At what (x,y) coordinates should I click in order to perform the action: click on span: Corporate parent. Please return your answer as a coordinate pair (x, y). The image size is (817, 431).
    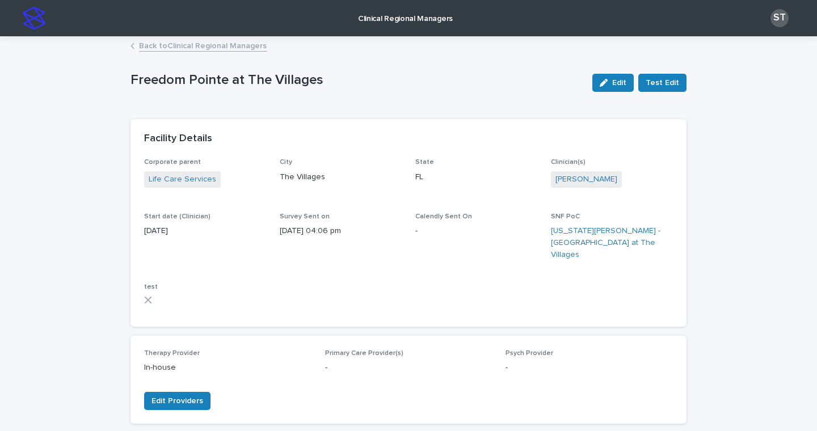
    Looking at the image, I should click on (172, 162).